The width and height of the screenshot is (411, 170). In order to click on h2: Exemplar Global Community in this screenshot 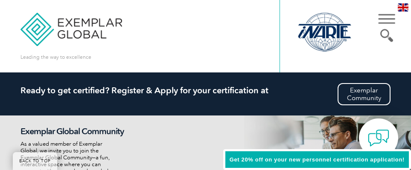, I will do `click(77, 132)`.